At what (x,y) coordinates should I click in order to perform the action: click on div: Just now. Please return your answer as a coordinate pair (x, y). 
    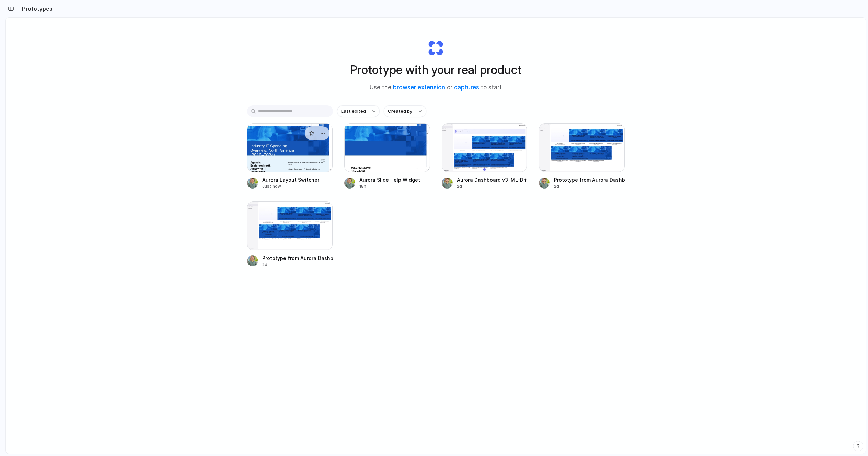
    Looking at the image, I should click on (291, 186).